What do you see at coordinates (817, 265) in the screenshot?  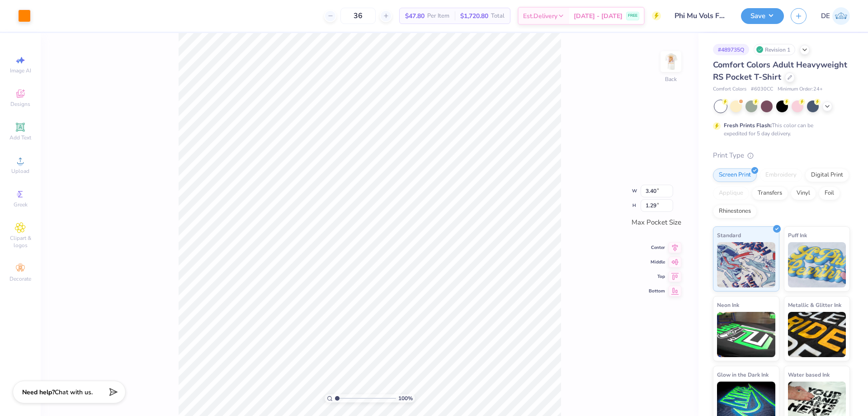 I see `img: Puff Ink` at bounding box center [817, 265].